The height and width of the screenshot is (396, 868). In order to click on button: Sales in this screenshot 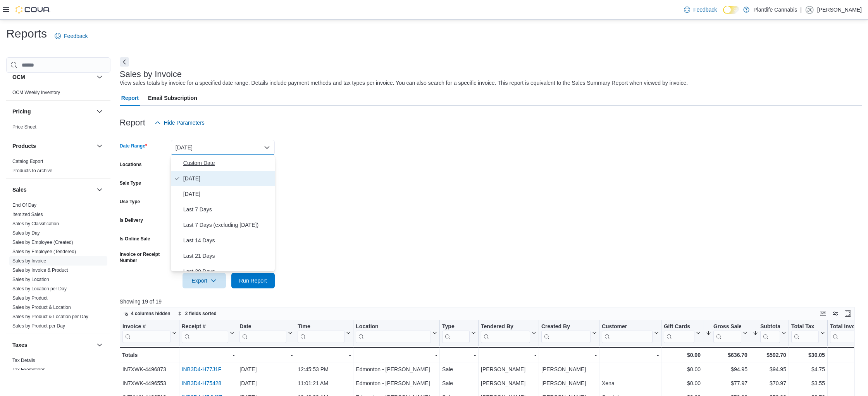, I will do `click(53, 190)`.